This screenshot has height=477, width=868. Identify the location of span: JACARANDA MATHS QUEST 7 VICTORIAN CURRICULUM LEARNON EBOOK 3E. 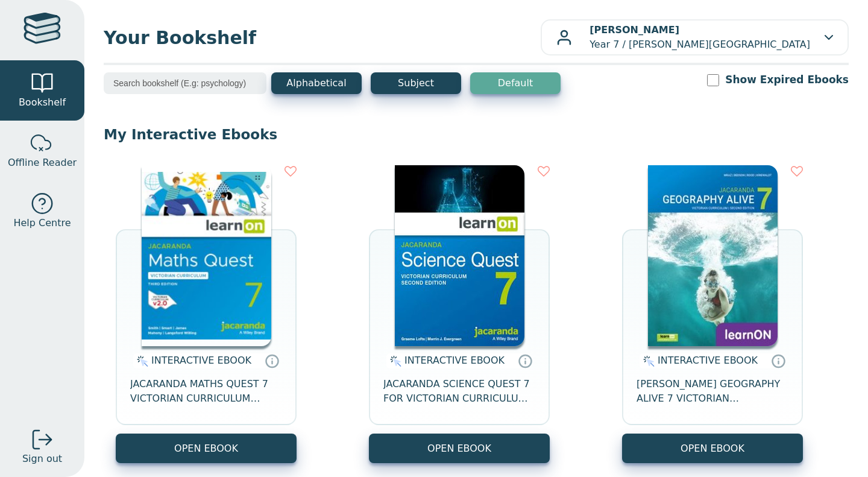
(206, 391).